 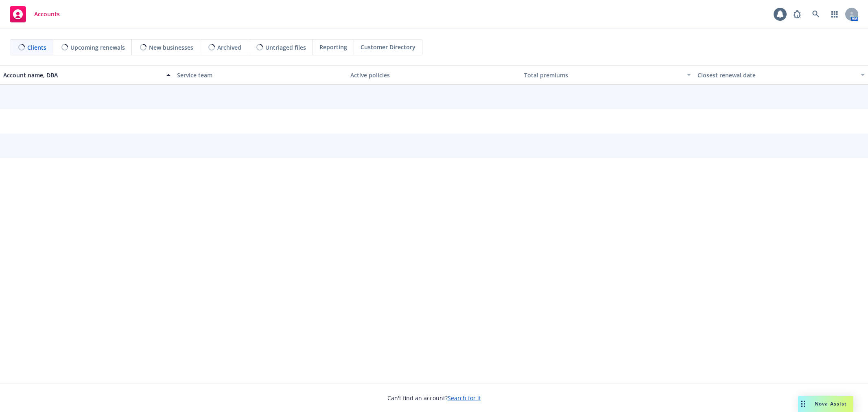 I want to click on button: Total premiums, so click(x=608, y=75).